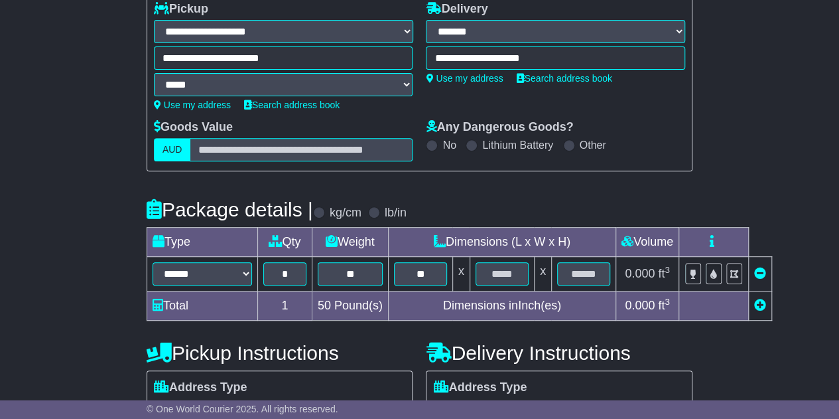 The image size is (839, 419). Describe the element at coordinates (761, 305) in the screenshot. I see `a: Add new item` at that location.